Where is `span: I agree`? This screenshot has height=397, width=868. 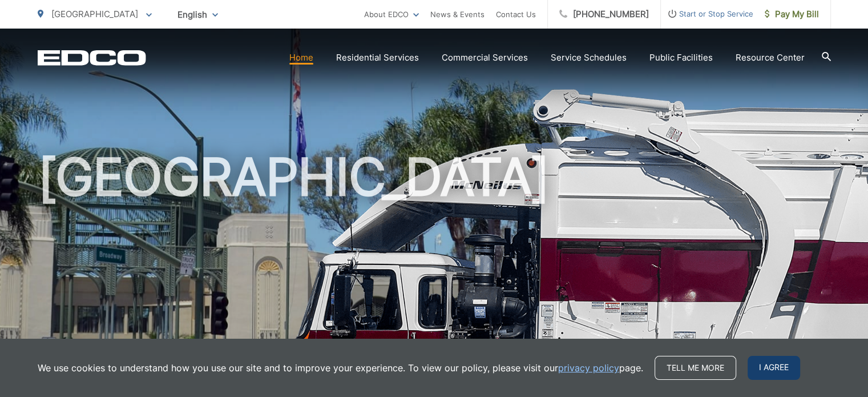
span: I agree is located at coordinates (774, 368).